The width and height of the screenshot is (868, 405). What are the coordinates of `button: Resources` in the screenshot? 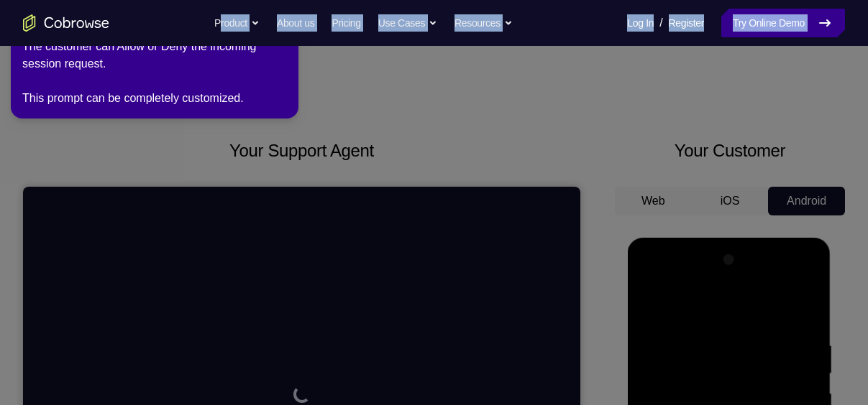 It's located at (483, 23).